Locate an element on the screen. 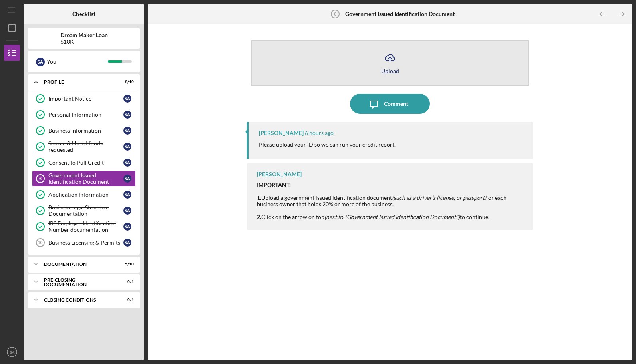  div: Personal Information is located at coordinates (86, 115).